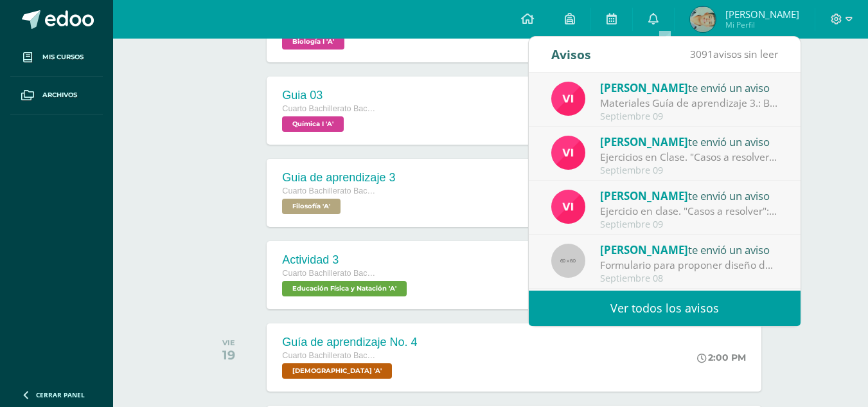 The height and width of the screenshot is (407, 868). I want to click on div: Actividad 3, so click(346, 260).